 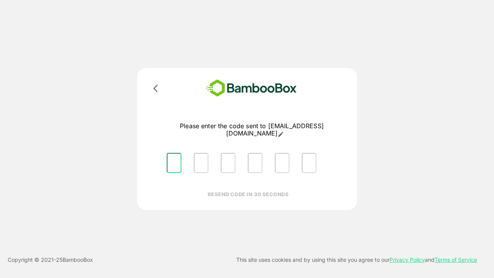 I want to click on a: Privacy Policy, so click(x=407, y=259).